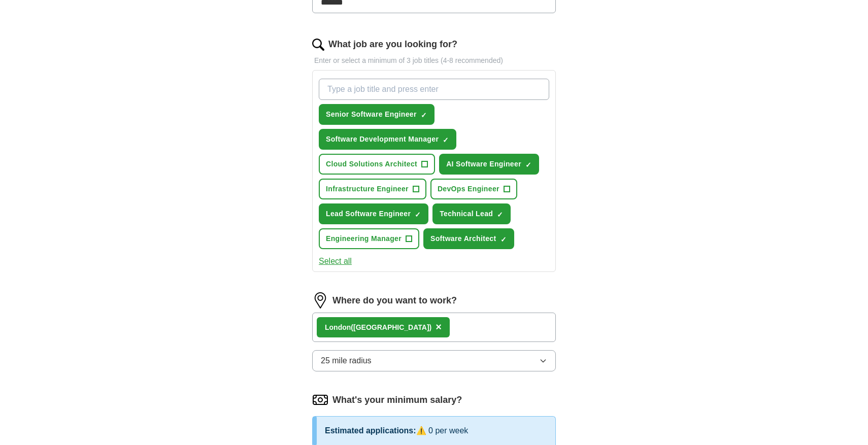 The height and width of the screenshot is (445, 868). What do you see at coordinates (469, 189) in the screenshot?
I see `span: DevOps Engineer` at bounding box center [469, 189].